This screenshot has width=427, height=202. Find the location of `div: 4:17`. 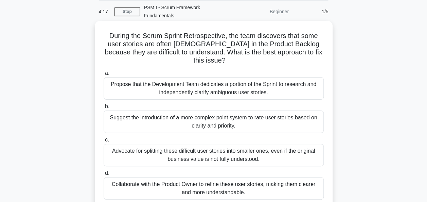

div: 4:17 is located at coordinates (105, 12).